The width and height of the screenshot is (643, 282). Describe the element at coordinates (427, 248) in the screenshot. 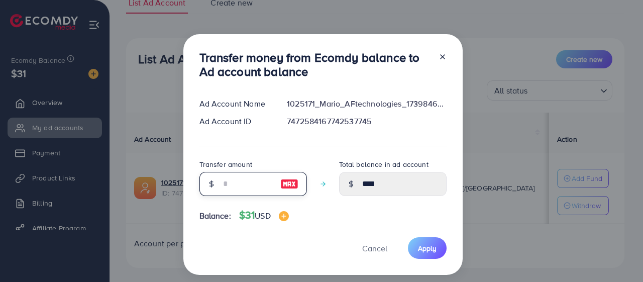

I see `button: Apply` at that location.